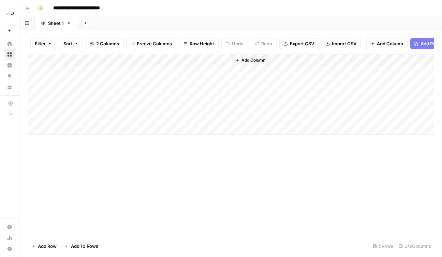  What do you see at coordinates (10, 65) in the screenshot?
I see `a: Insights` at bounding box center [10, 65].